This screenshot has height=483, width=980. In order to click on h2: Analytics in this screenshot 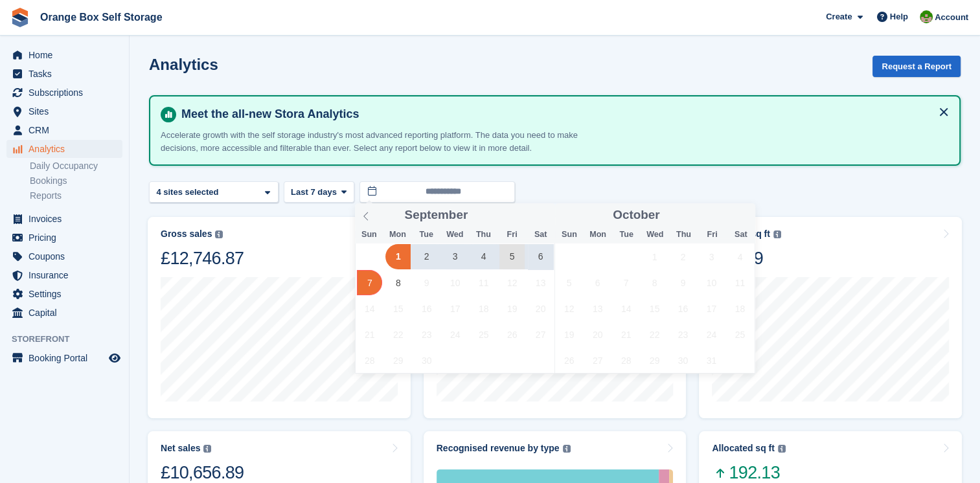, I will do `click(183, 64)`.